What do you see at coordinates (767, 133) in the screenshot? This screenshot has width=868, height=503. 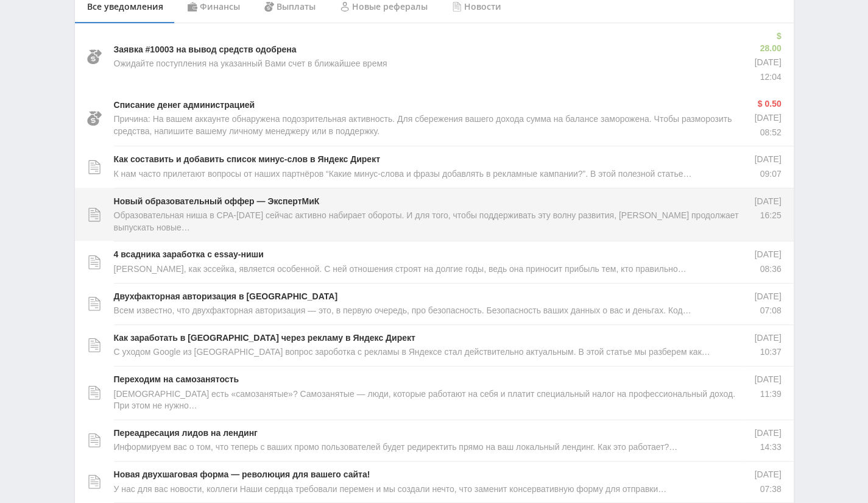 I see `p: 08:52` at bounding box center [767, 133].